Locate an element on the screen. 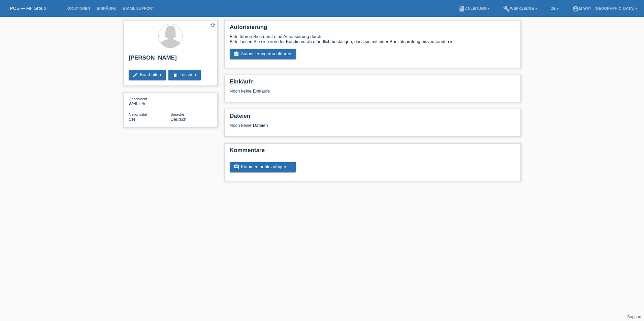 The height and width of the screenshot is (321, 644). a: deleteLöschen is located at coordinates (185, 75).